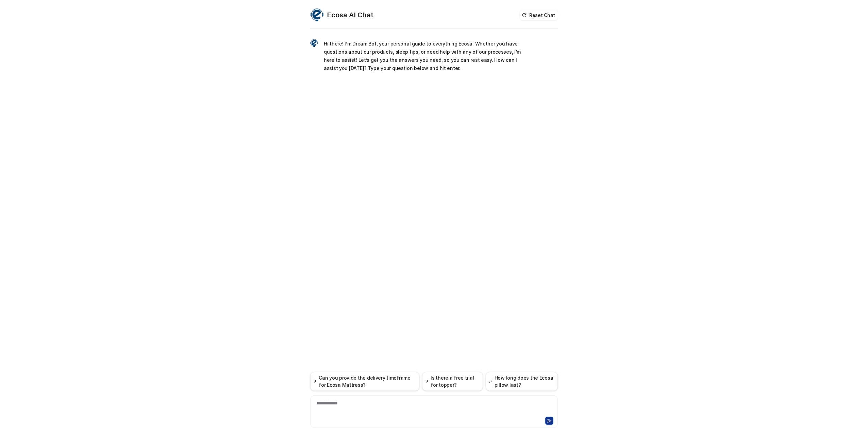  I want to click on button: Is there a free trial for topper?, so click(452, 381).